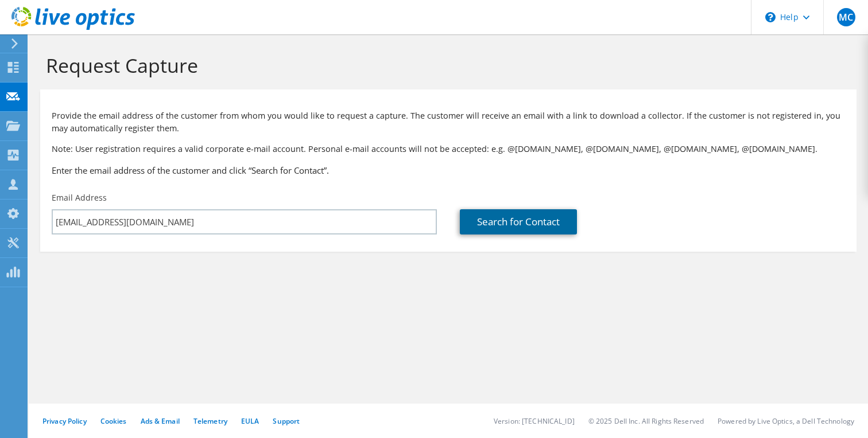 This screenshot has width=868, height=438. I want to click on a: Ads & Email, so click(160, 421).